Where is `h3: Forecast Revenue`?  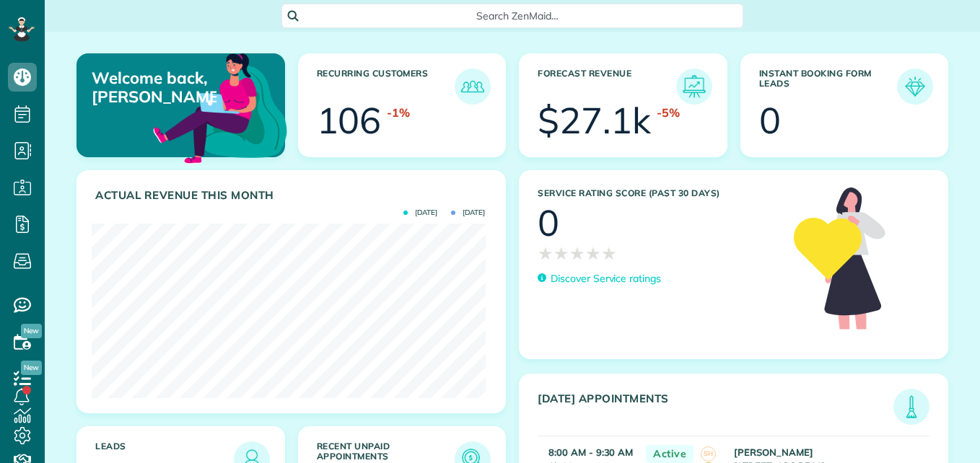 h3: Forecast Revenue is located at coordinates (607, 86).